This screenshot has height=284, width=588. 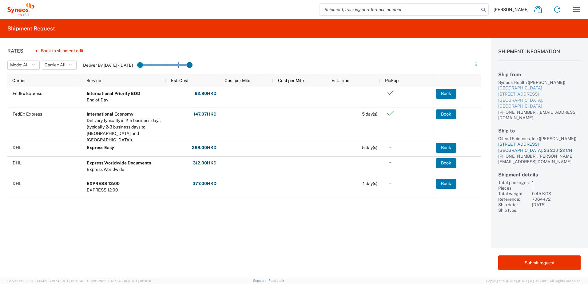 What do you see at coordinates (125, 130) in the screenshot?
I see `div: Delivery typically in 2-5 business days (typically 2-3 business days to Canada and Mexico).` at bounding box center [125, 130].